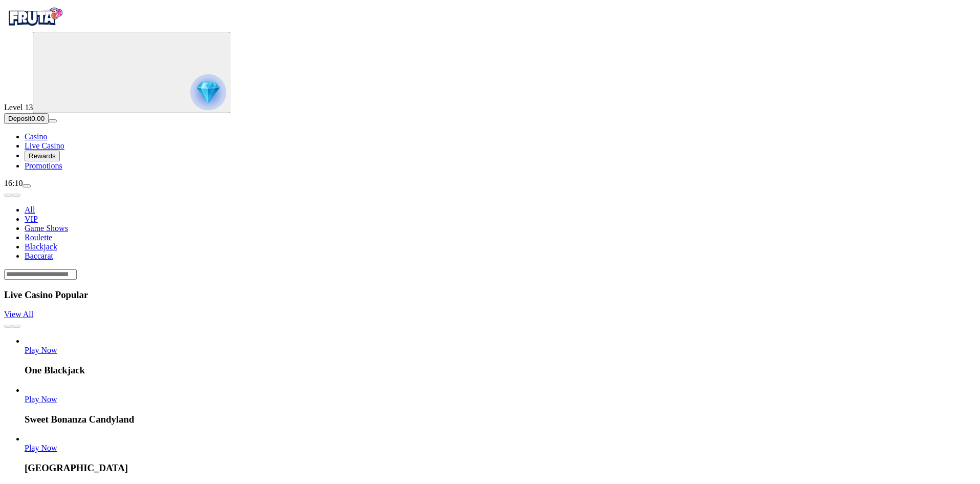  What do you see at coordinates (31, 218) in the screenshot?
I see `a: VIP` at bounding box center [31, 218].